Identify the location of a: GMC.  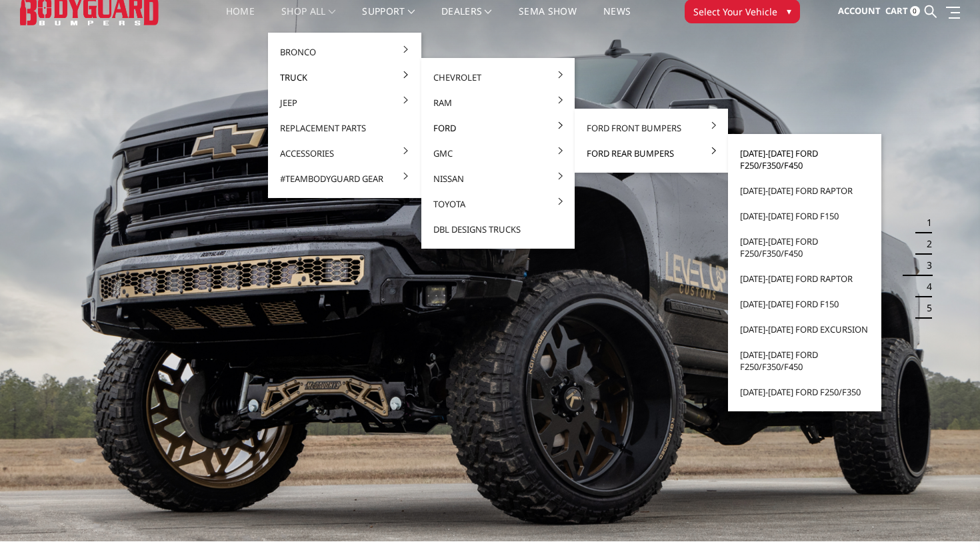
(498, 154).